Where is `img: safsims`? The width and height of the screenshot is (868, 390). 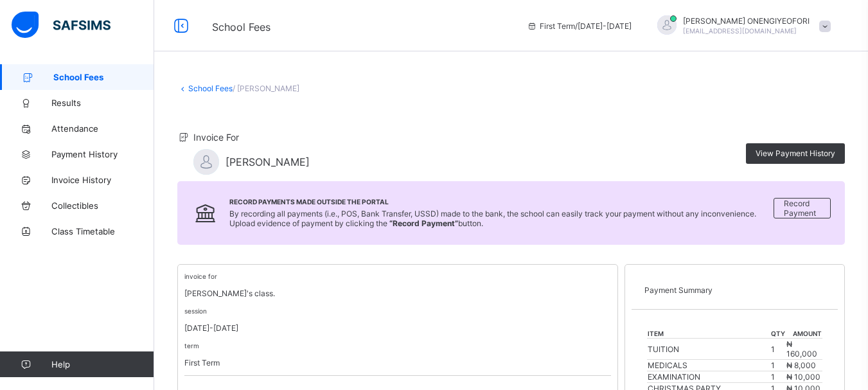 img: safsims is located at coordinates (61, 25).